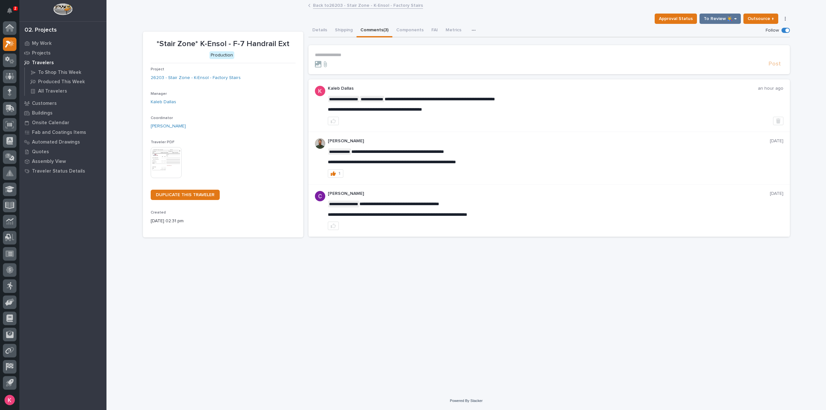 This screenshot has width=826, height=410. Describe the element at coordinates (61, 82) in the screenshot. I see `p: Produced This Week` at that location.